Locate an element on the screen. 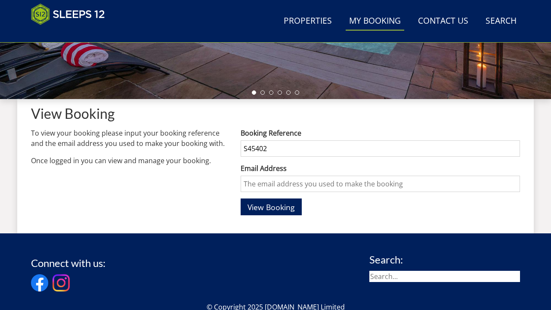  input: Your booking reference, e.g. S232 is located at coordinates (380, 148).